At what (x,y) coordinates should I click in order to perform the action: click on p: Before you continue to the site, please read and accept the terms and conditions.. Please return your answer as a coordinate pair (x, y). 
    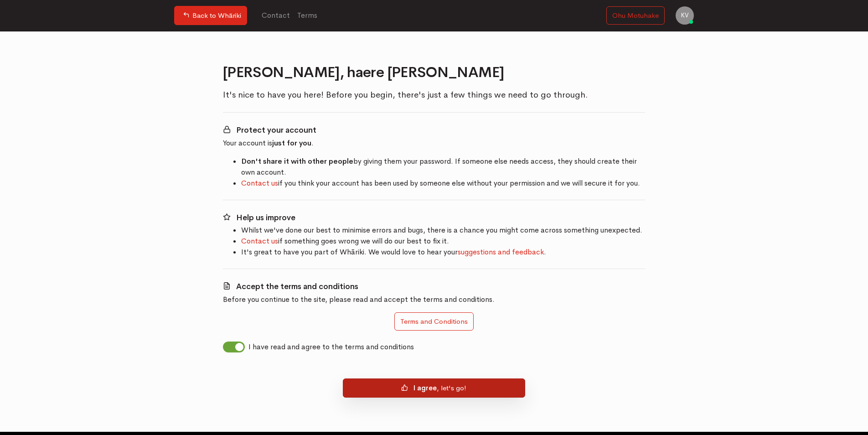
    Looking at the image, I should click on (434, 300).